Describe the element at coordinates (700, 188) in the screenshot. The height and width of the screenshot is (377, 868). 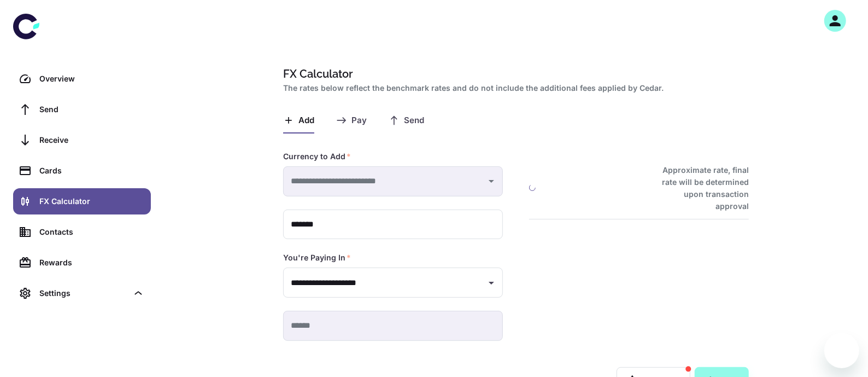
I see `h6: Approximate rate, final rate will be determined upon transaction approval` at that location.